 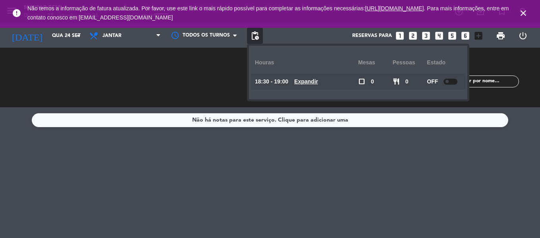 What do you see at coordinates (112, 36) in the screenshot?
I see `span: Jantar` at bounding box center [112, 36].